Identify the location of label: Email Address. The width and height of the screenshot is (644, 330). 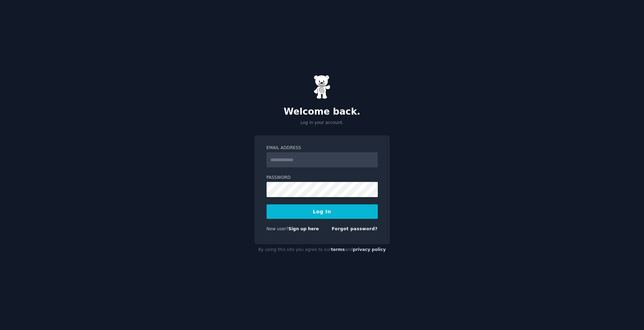
(322, 148).